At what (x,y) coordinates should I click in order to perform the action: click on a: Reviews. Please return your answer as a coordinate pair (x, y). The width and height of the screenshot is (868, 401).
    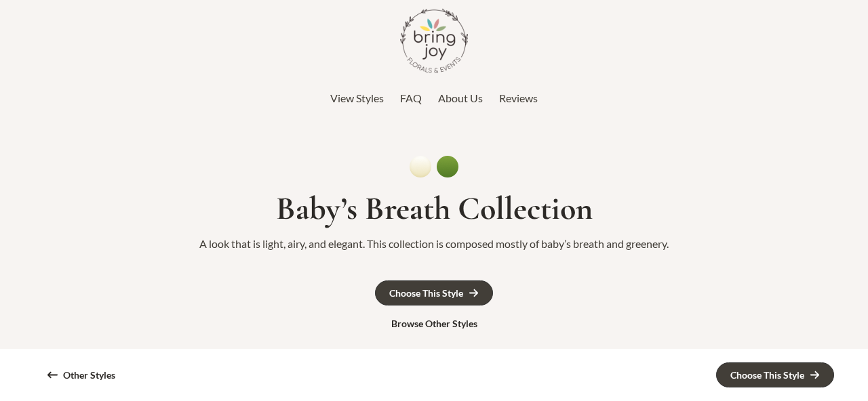
    Looking at the image, I should click on (518, 99).